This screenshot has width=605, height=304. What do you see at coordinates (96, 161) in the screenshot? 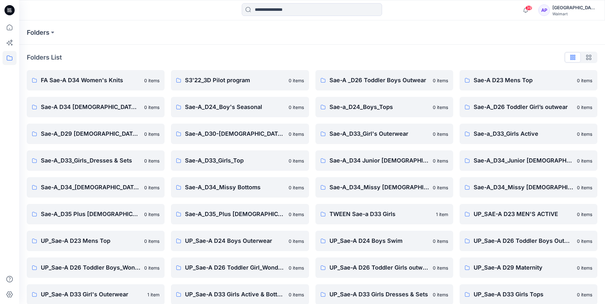
I see `a: Sae-A_D33_Girls_Dresses & Sets0 items` at bounding box center [96, 161].